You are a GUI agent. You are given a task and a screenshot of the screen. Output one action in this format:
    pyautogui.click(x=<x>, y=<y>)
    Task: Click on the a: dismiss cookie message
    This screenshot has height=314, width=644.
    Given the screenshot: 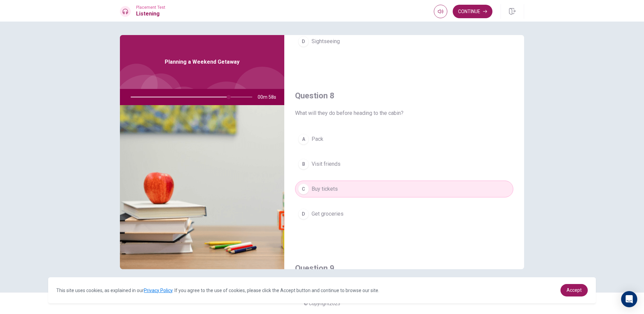 What is the action you would take?
    pyautogui.click(x=574, y=290)
    